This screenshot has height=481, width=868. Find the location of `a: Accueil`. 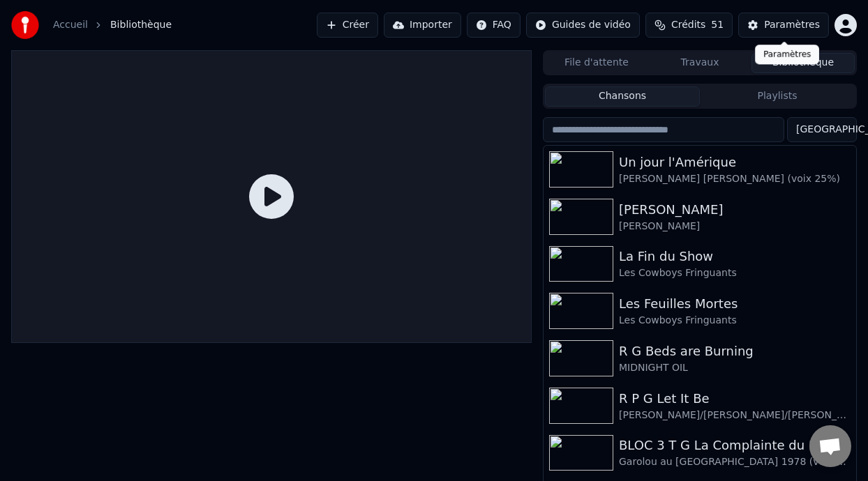

a: Accueil is located at coordinates (71, 25).